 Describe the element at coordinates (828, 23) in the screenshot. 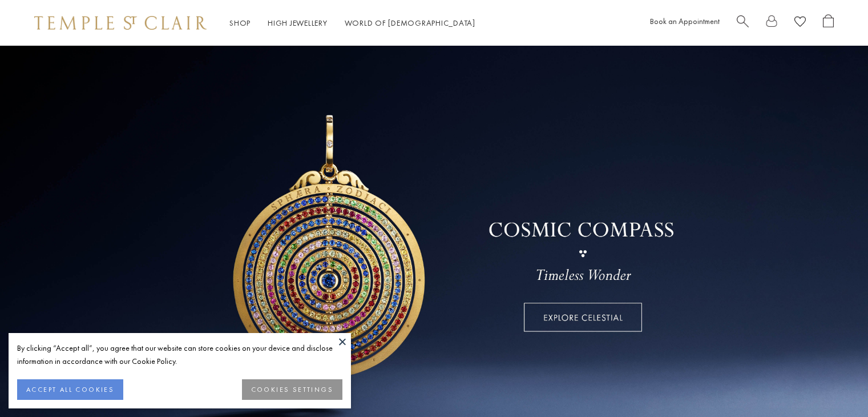

I see `a: Open Shopping Bag` at that location.